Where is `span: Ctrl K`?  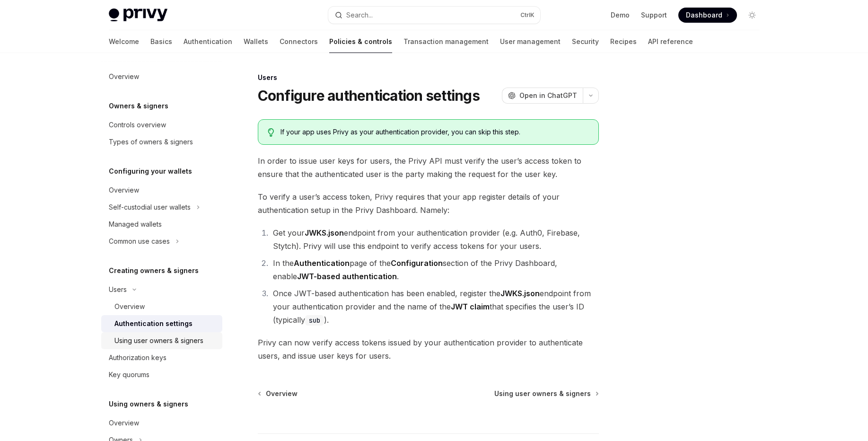
span: Ctrl K is located at coordinates (528, 15).